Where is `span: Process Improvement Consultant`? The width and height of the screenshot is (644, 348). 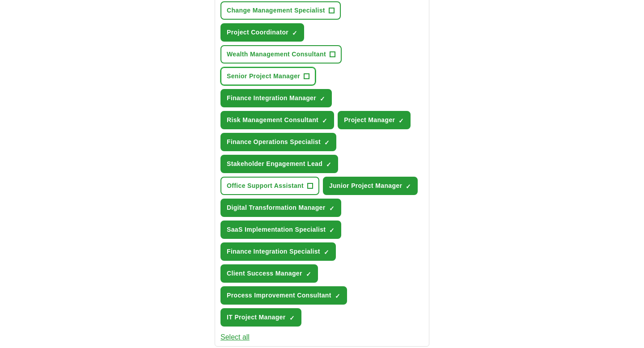
span: Process Improvement Consultant is located at coordinates (279, 295).